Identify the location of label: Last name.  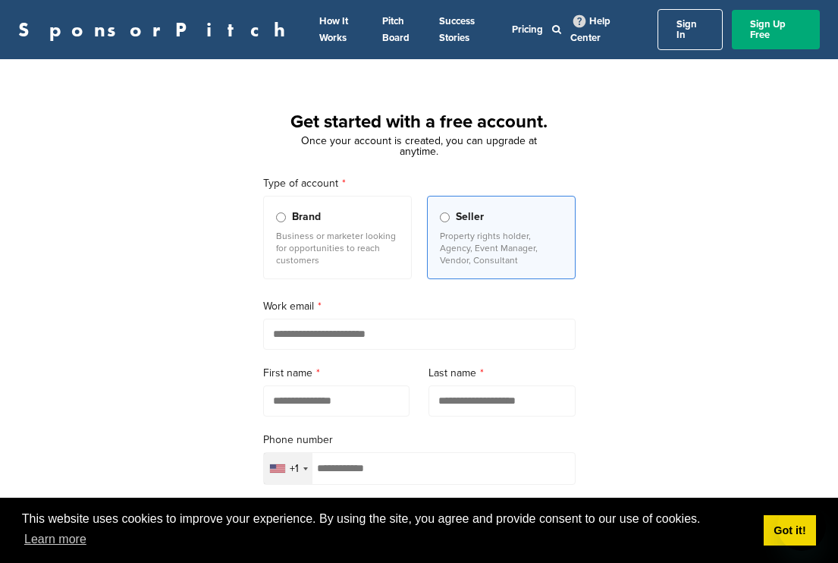
(502, 373).